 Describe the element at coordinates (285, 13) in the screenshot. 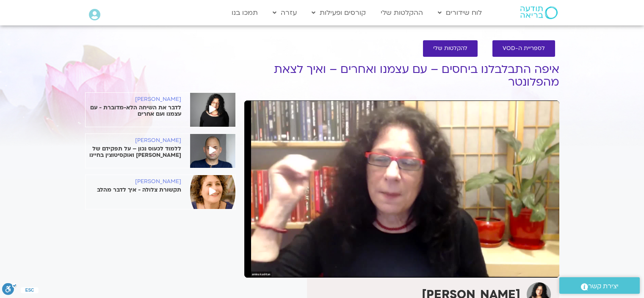

I see `a: עזרה` at that location.